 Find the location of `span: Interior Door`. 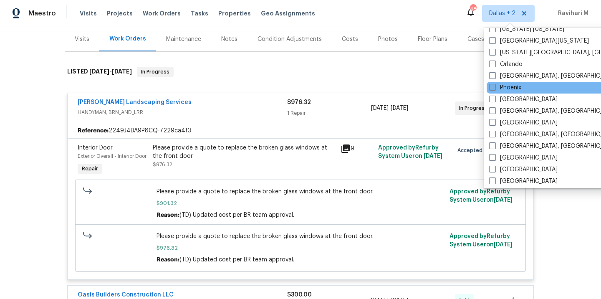

span: Interior Door is located at coordinates (95, 148).